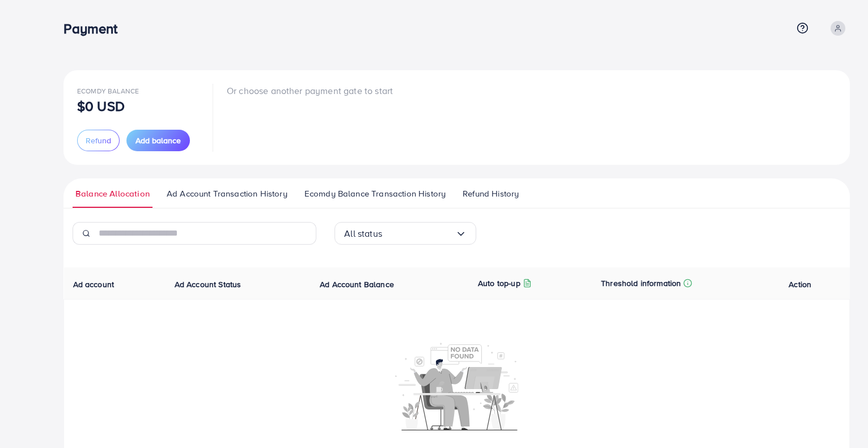  What do you see at coordinates (101, 106) in the screenshot?
I see `p: $0 USD` at bounding box center [101, 106].